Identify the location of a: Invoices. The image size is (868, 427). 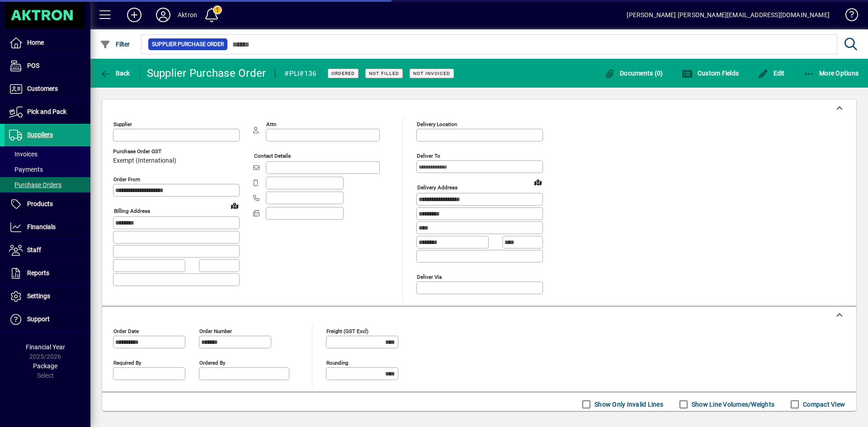
(47, 154).